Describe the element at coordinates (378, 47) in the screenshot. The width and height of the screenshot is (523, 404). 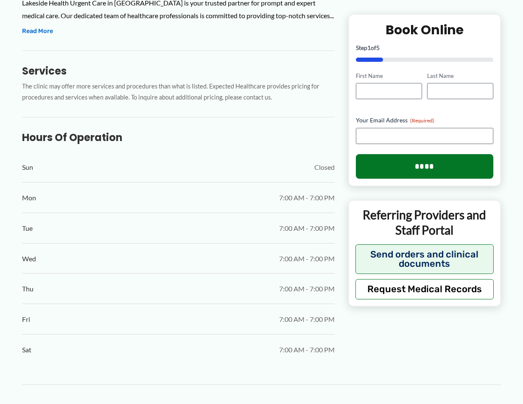
I see `span: 5` at that location.